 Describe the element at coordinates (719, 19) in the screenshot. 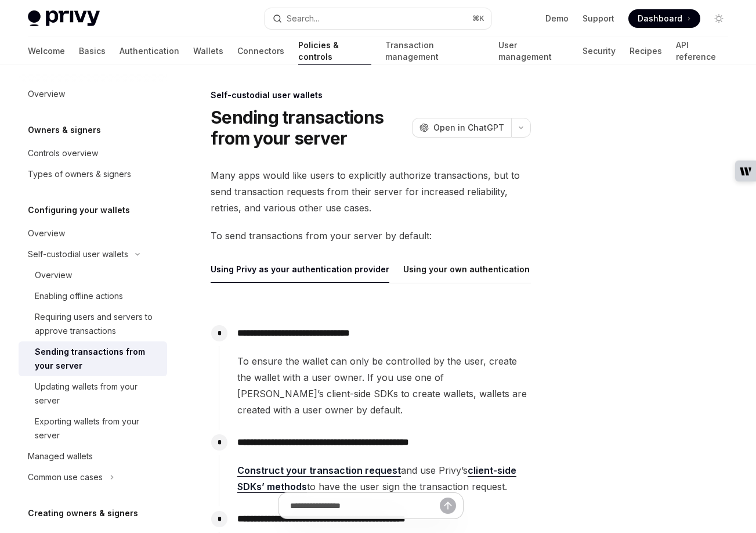

I see `button: Toggle dark mode` at that location.